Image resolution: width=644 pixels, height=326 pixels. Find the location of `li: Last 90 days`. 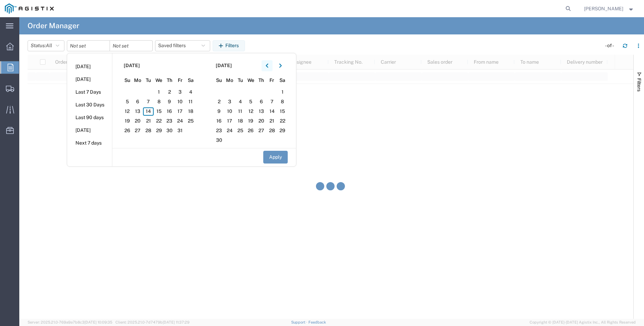

li: Last 90 days is located at coordinates (90, 117).